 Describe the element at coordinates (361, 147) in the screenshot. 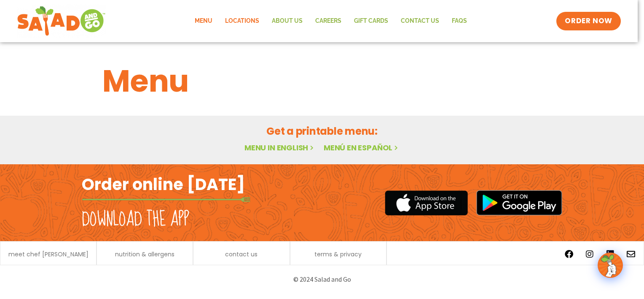

I see `a: Menú en español` at that location.